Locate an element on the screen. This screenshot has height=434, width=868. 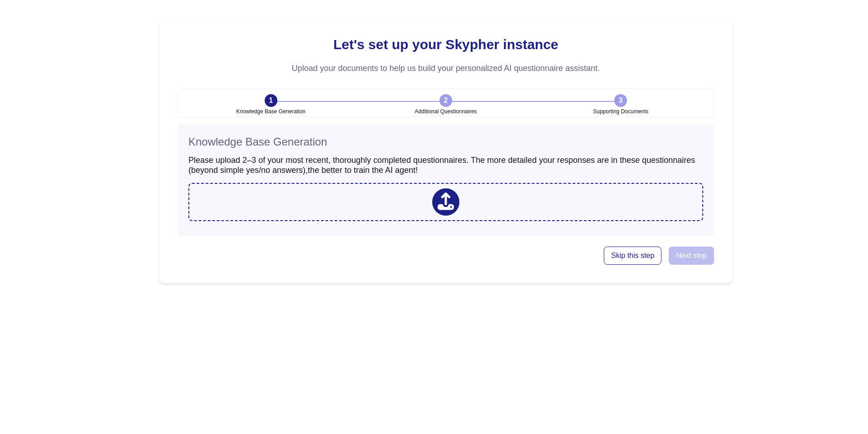
li: Additional Questionnaires is located at coordinates (445, 104).